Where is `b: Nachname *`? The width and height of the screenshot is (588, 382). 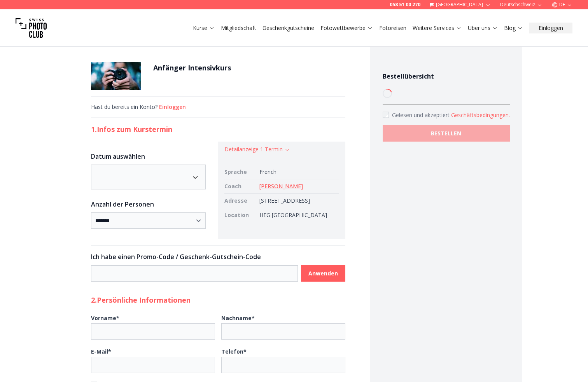 b: Nachname * is located at coordinates (238, 318).